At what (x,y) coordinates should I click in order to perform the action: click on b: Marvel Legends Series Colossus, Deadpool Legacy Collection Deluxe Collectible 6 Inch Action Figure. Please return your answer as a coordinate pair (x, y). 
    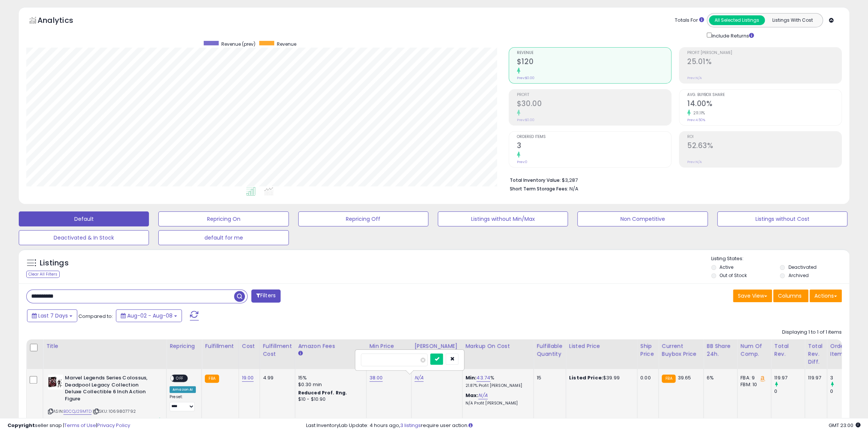
    Looking at the image, I should click on (110, 390).